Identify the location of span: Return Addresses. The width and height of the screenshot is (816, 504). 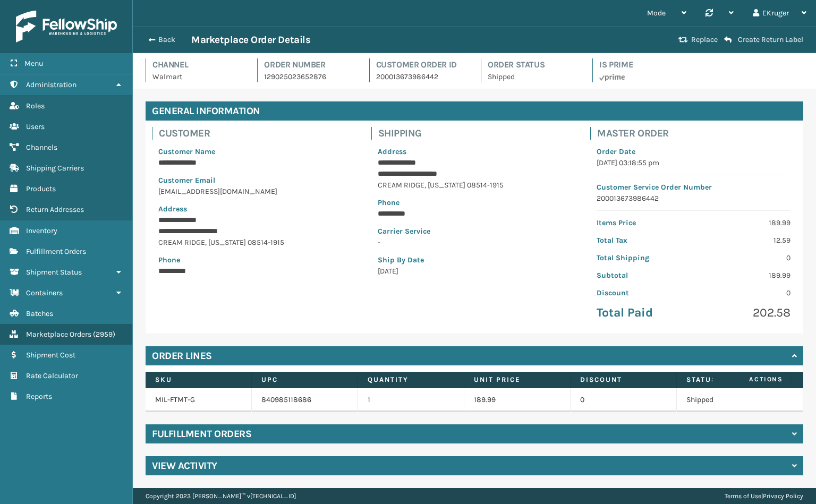
(54, 209).